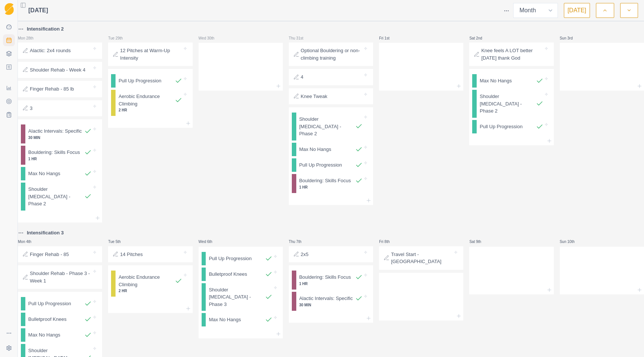 This screenshot has width=644, height=357. What do you see at coordinates (331, 255) in the screenshot?
I see `div: 2x5` at bounding box center [331, 255].